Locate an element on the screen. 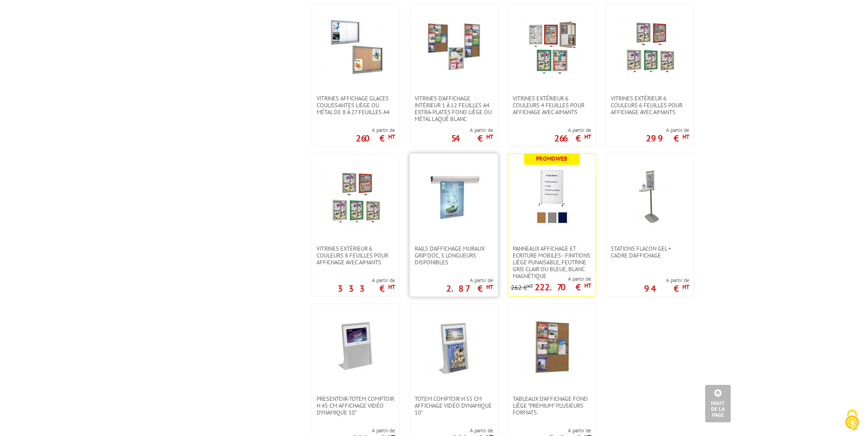  span: Vitrines extérieur 6 couleurs 4 feuilles pour affichage avec aimants is located at coordinates (551, 105).